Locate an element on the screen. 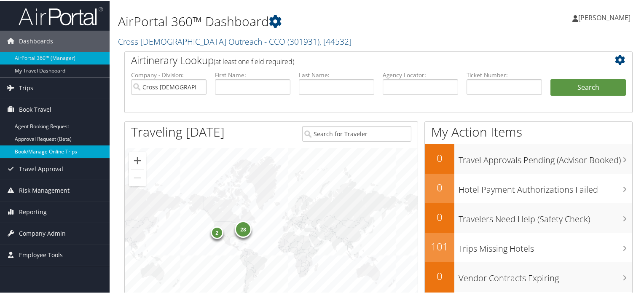 The height and width of the screenshot is (293, 644). span: Reporting is located at coordinates (33, 211).